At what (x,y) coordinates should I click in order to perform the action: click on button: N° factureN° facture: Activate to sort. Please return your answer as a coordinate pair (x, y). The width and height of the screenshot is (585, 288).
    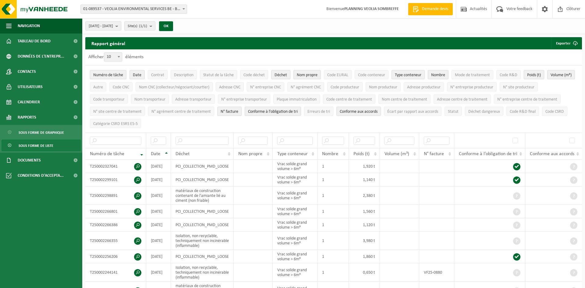
    Looking at the image, I should click on (229, 111).